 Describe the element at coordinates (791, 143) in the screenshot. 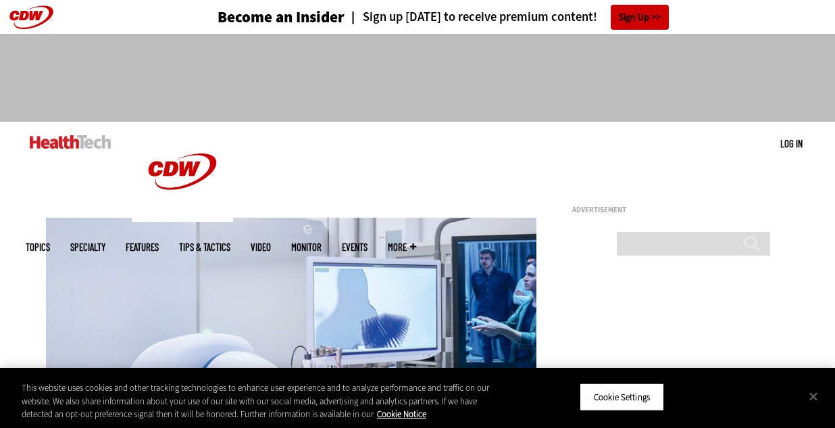

I see `a: Log in` at that location.